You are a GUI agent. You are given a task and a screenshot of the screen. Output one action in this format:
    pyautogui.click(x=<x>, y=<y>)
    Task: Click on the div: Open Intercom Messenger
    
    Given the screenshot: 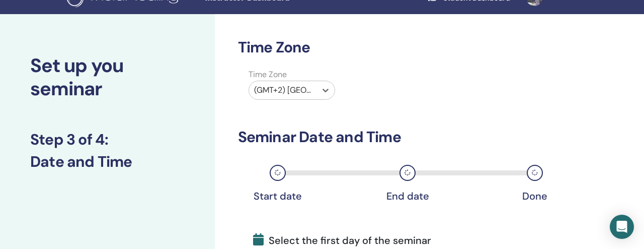 What is the action you would take?
    pyautogui.click(x=622, y=227)
    